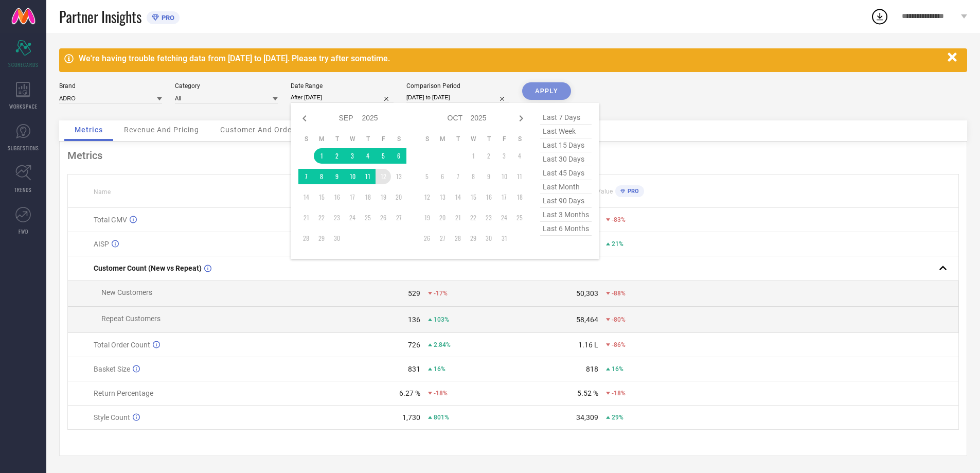 This screenshot has width=980, height=473. What do you see at coordinates (352, 156) in the screenshot?
I see `td: Wed Sep 03 2025` at bounding box center [352, 156].